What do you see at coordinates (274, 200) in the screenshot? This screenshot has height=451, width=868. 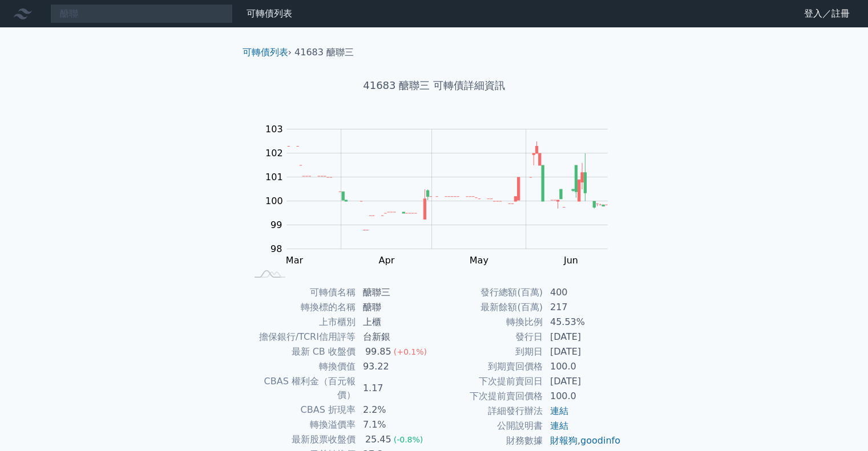 I see `tspan: 100` at bounding box center [274, 200].